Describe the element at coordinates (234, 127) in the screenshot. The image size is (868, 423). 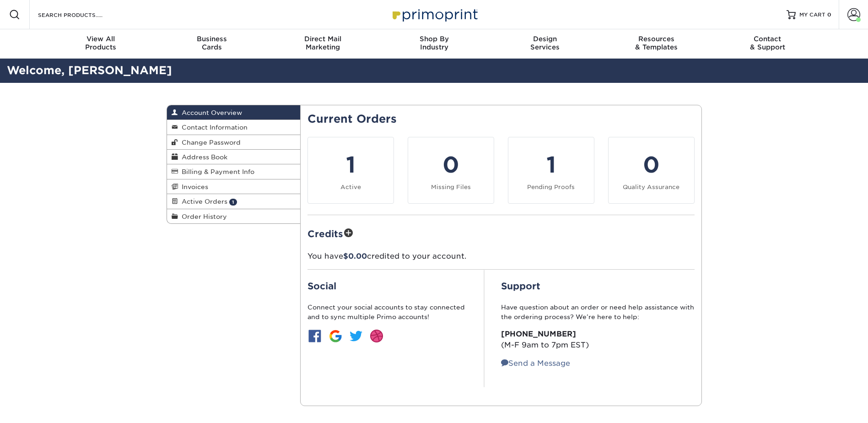
I see `a: Contact Information` at that location.